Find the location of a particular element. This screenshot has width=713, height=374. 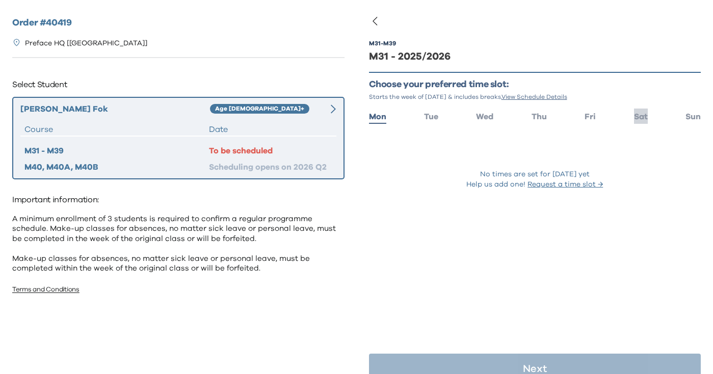

span: Thu is located at coordinates (539, 117).